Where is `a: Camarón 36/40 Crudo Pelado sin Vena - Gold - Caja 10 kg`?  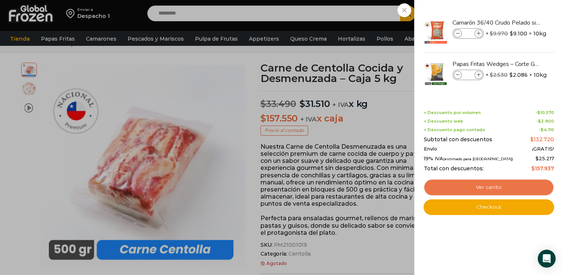
a: Camarón 36/40 Crudo Pelado sin Vena - Gold - Caja 10 kg is located at coordinates (497, 23).